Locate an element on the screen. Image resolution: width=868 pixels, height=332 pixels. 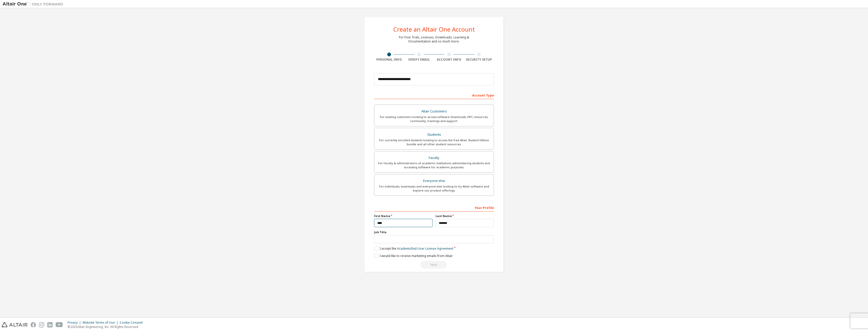
div: Verify Email is located at coordinates (419, 60).